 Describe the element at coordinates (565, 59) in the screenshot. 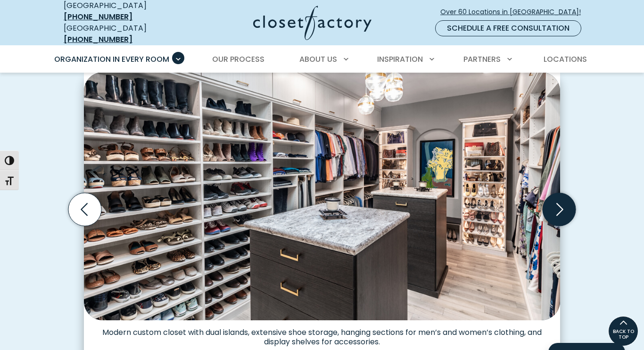

I see `span: Locations` at that location.